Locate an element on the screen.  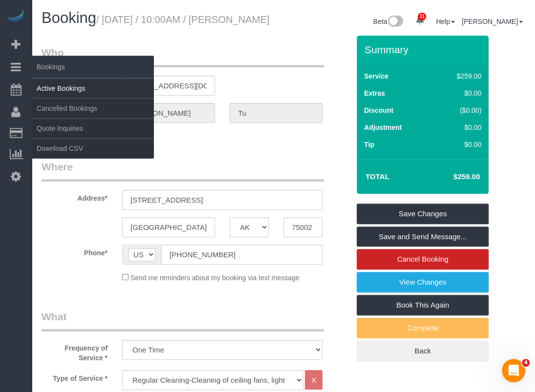
legend: What is located at coordinates (183, 320).